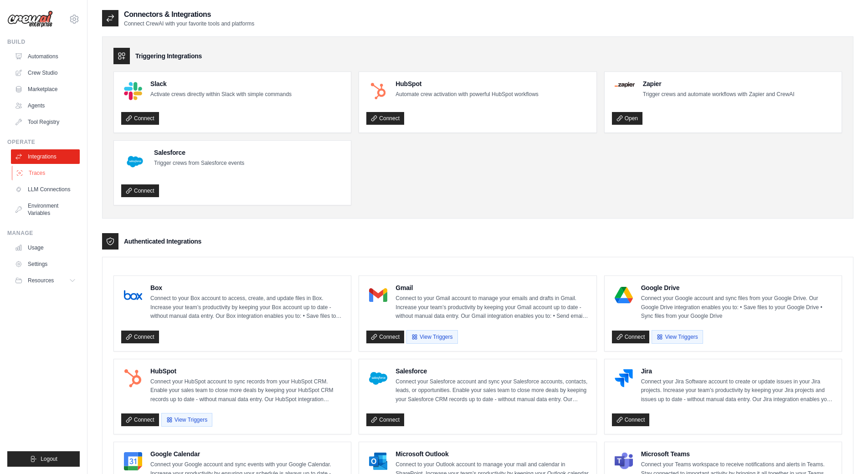 Image resolution: width=868 pixels, height=474 pixels. What do you see at coordinates (492, 454) in the screenshot?
I see `h4: Microsoft Outlook` at bounding box center [492, 454].